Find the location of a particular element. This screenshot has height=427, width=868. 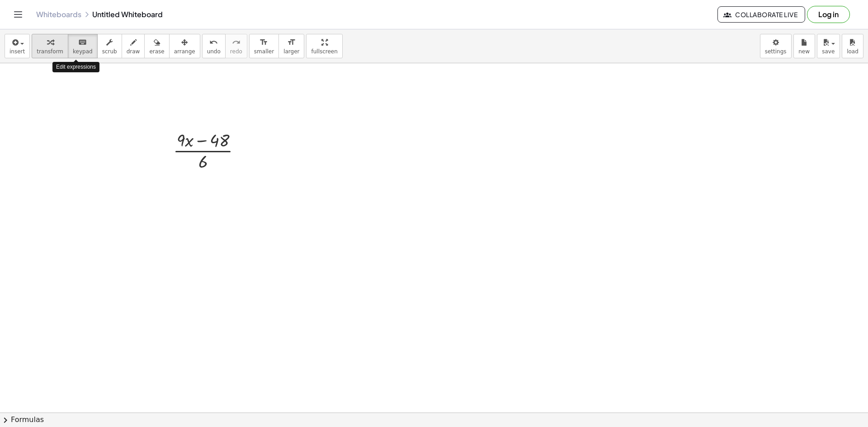

span: undo is located at coordinates (214, 52).